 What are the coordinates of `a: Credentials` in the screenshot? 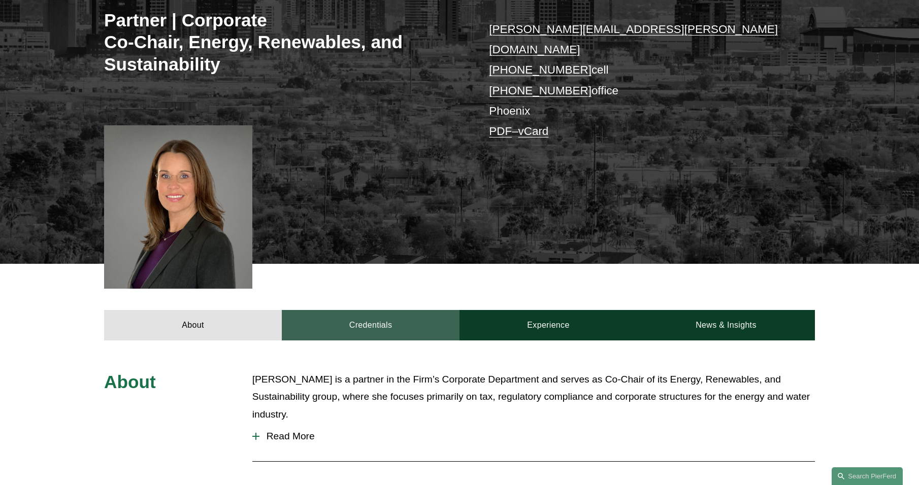 It's located at (370, 325).